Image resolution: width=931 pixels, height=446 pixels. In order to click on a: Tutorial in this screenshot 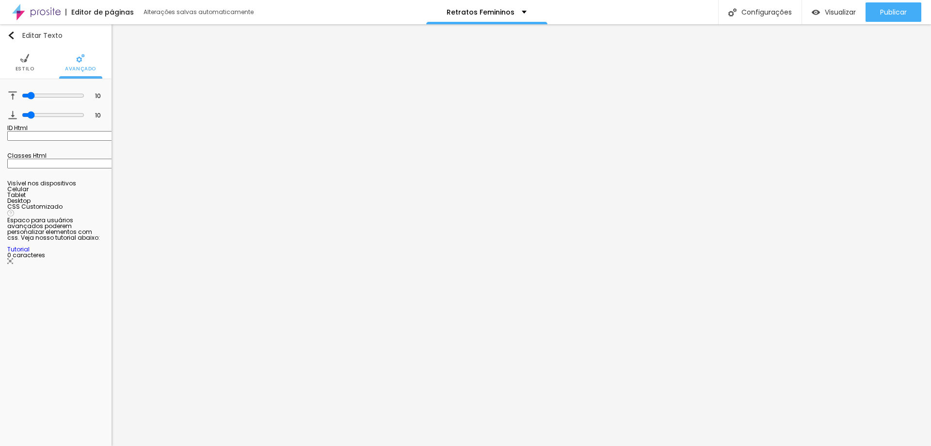, I will do `click(18, 249)`.